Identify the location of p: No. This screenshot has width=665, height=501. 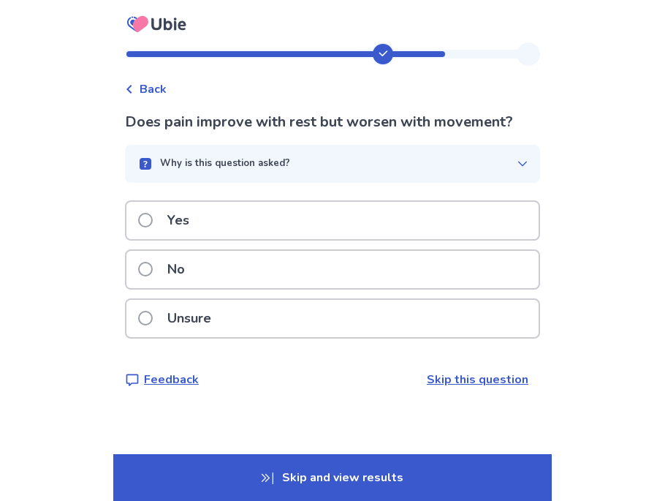
(176, 269).